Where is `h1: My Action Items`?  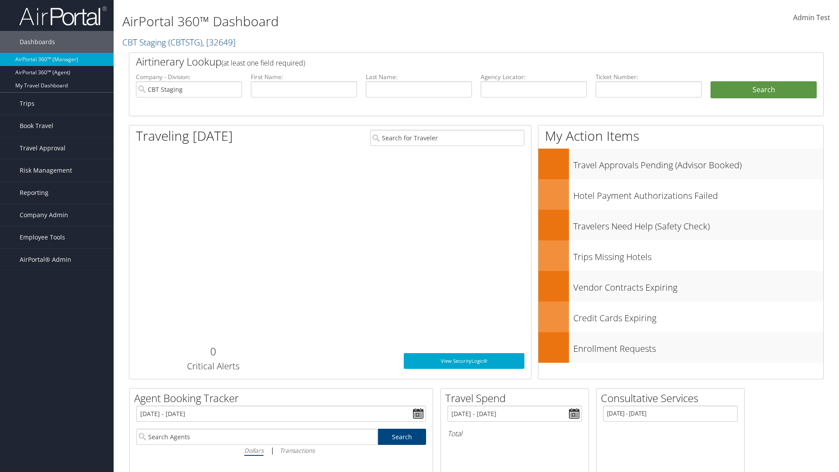 h1: My Action Items is located at coordinates (681, 136).